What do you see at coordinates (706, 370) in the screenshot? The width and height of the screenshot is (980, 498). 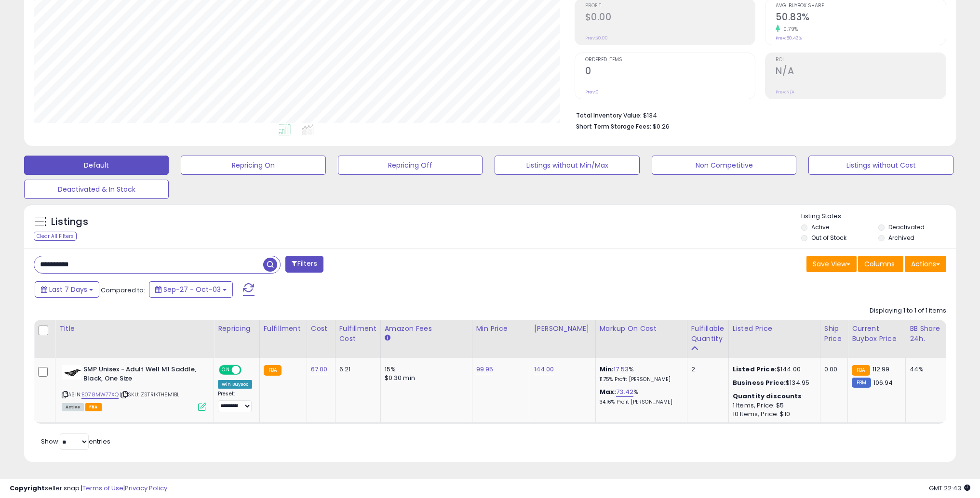 I see `div: 2` at bounding box center [706, 370].